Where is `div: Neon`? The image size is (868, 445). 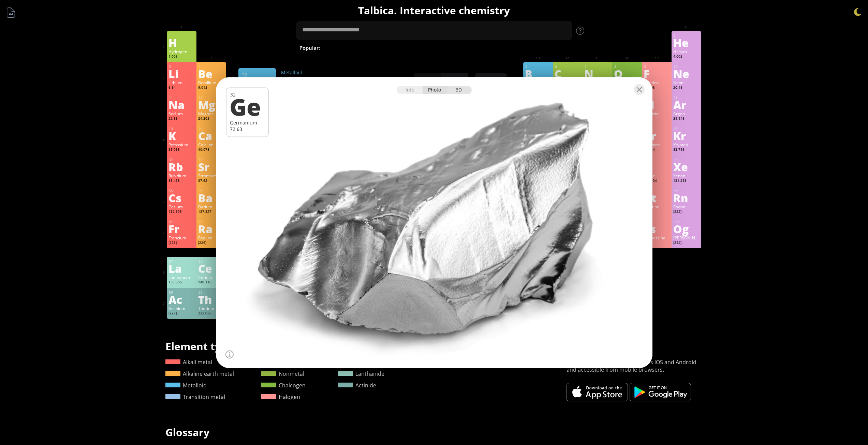 div: Neon is located at coordinates (686, 83).